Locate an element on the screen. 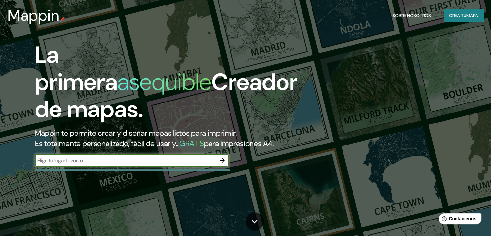 Image resolution: width=491 pixels, height=236 pixels. font: Creador de mapas. is located at coordinates (166, 95).